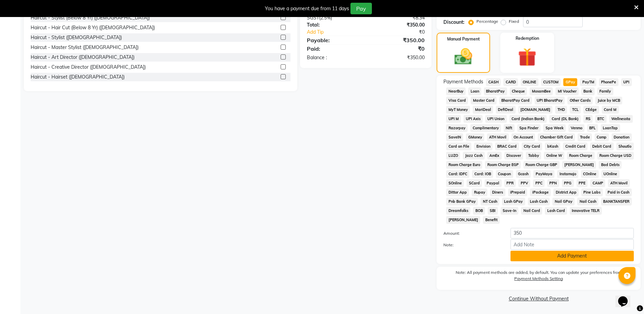 The width and height of the screenshot is (644, 314). I want to click on span: PPC, so click(539, 183).